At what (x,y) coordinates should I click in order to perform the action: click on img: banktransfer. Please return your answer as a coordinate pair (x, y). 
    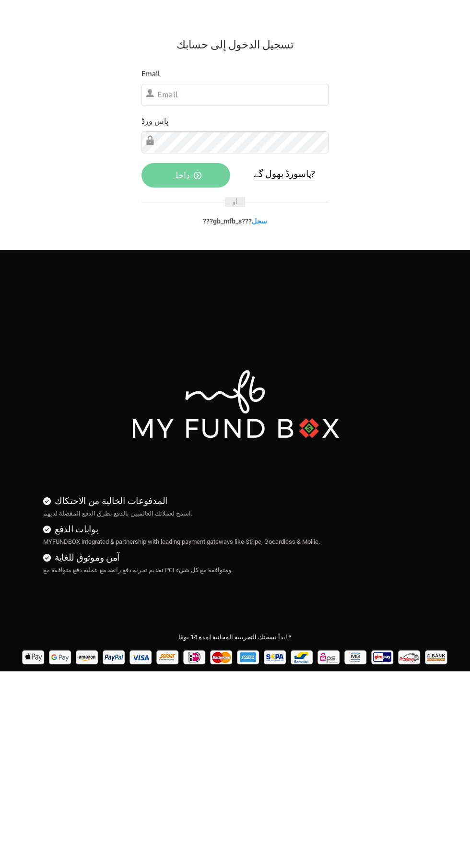
    Looking at the image, I should click on (436, 656).